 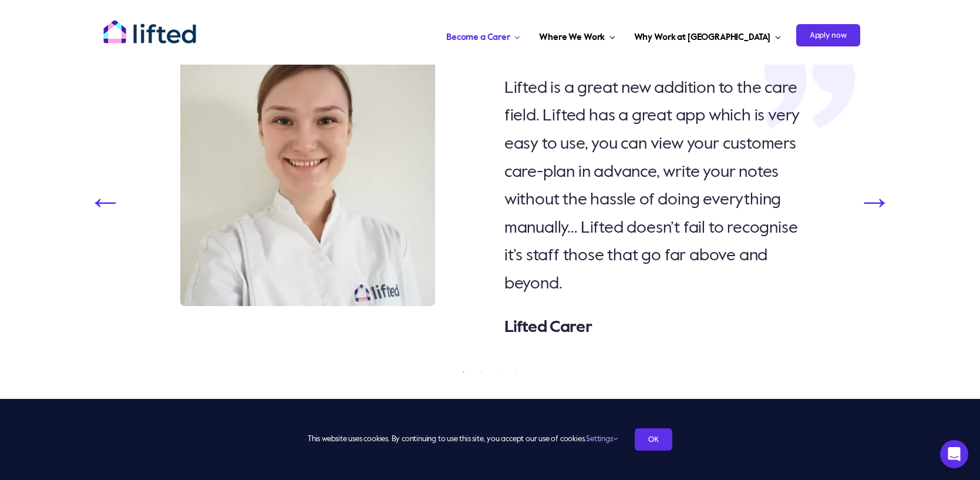 I want to click on a: Settings, so click(x=601, y=439).